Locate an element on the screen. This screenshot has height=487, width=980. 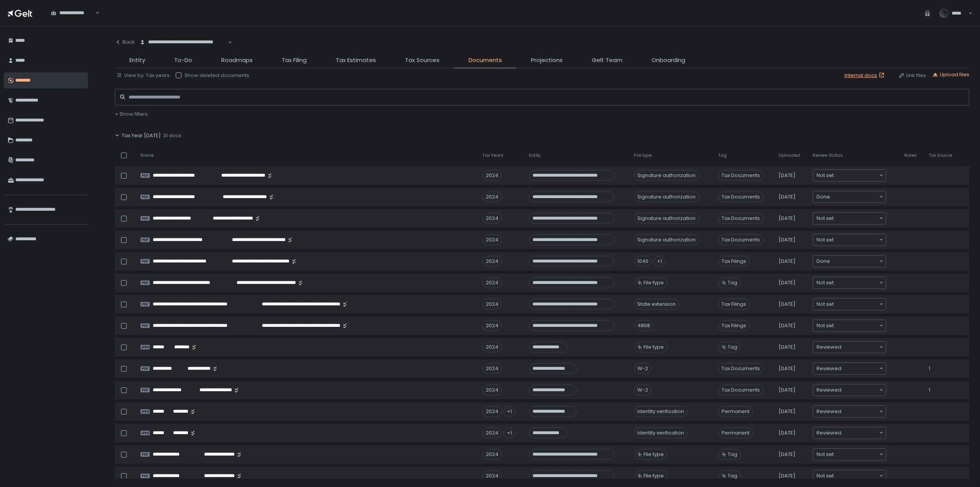
div: 1040 is located at coordinates (643, 261).